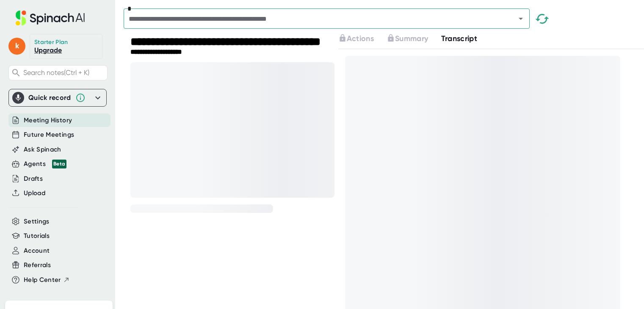  I want to click on div: Starter Plan, so click(51, 43).